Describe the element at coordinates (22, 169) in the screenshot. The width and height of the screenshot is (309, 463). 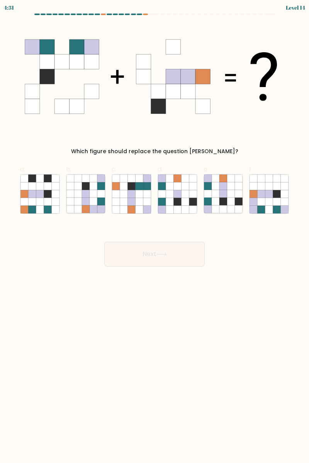
I see `span: a.` at that location.